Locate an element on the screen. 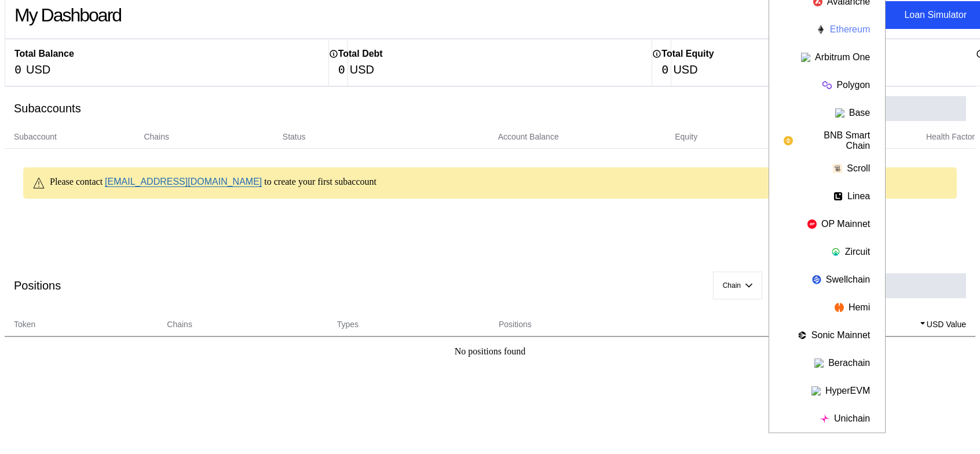 This screenshot has height=454, width=980. button: Ethereum is located at coordinates (828, 29).